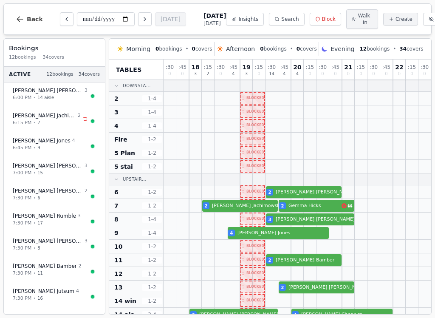 Image resolution: width=435 pixels, height=318 pixels. I want to click on span: 7, so click(39, 122).